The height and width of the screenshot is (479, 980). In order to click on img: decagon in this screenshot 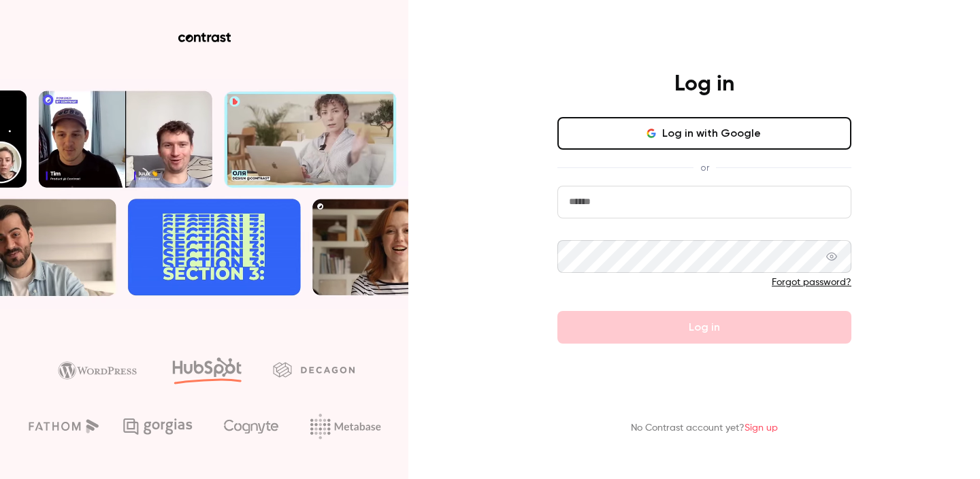, I will do `click(313, 370)`.